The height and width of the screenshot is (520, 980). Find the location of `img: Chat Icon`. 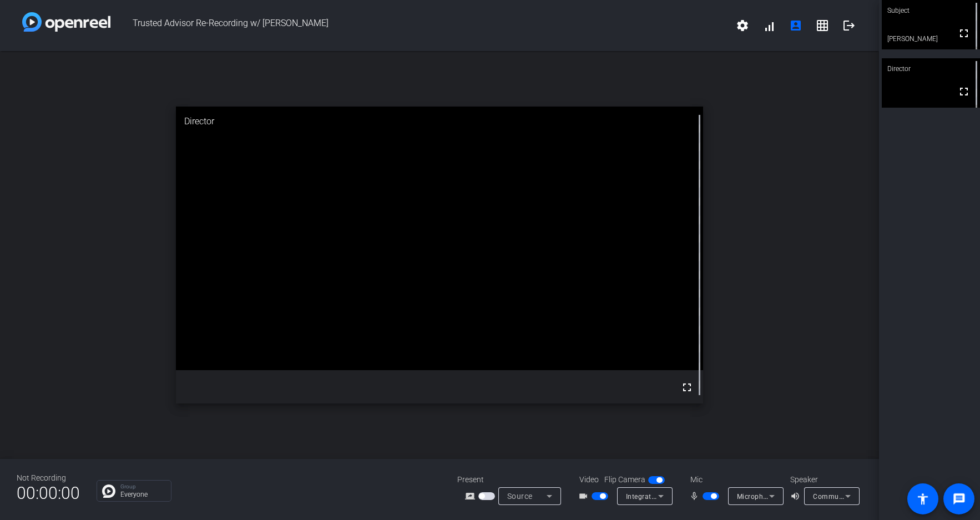

img: Chat Icon is located at coordinates (108, 491).